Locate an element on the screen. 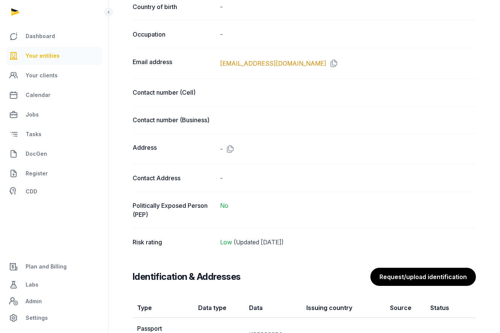 The image size is (500, 333). dt: Occupation is located at coordinates (173, 34).